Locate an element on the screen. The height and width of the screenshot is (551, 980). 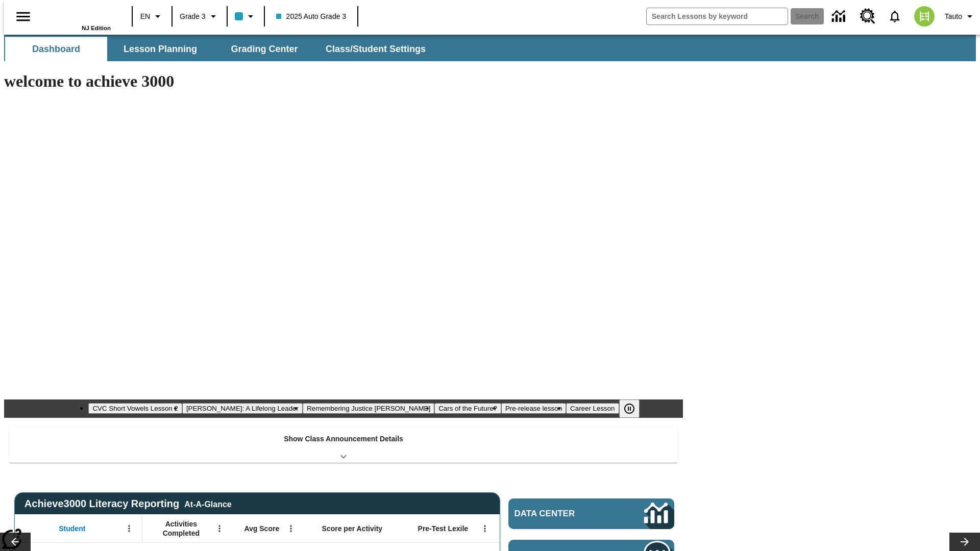
span: NJ Edition is located at coordinates (96, 28).